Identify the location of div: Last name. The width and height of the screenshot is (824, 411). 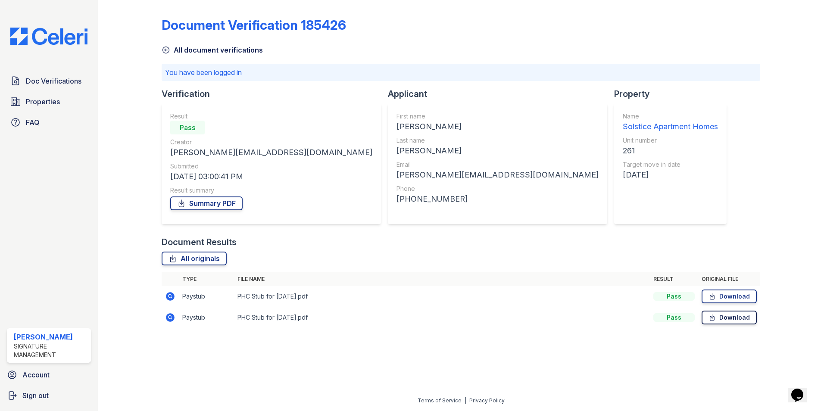
(497, 141).